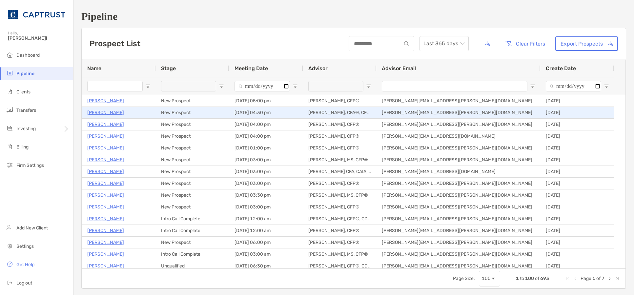 The height and width of the screenshot is (295, 634). I want to click on span: 7, so click(603, 278).